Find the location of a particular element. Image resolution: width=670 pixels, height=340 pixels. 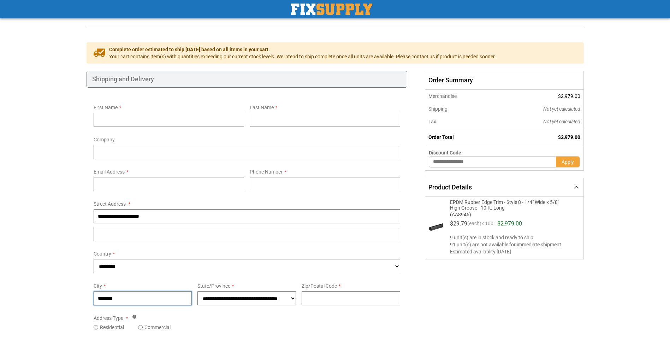

span: State/Province is located at coordinates (214, 286).